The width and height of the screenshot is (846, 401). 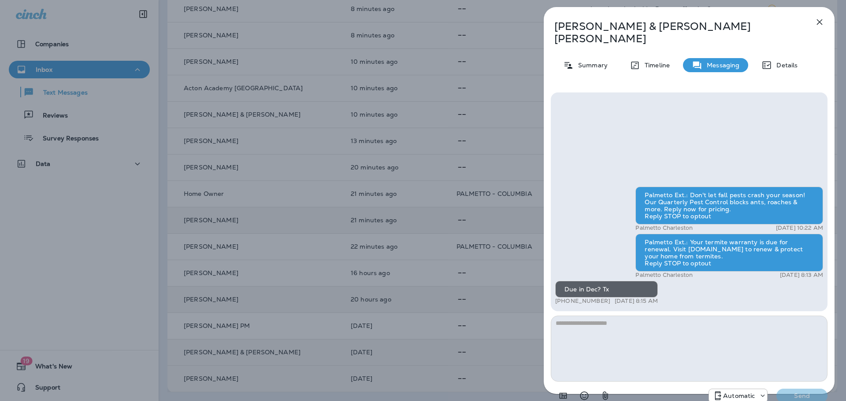 I want to click on p: Details, so click(x=784, y=65).